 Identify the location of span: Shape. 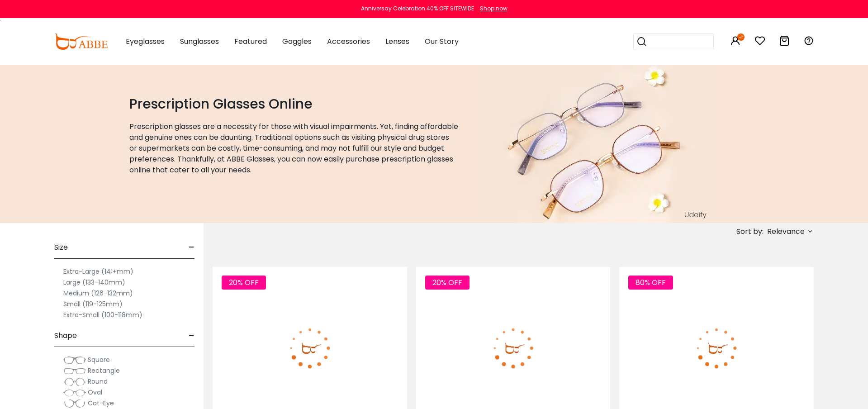
(66, 336).